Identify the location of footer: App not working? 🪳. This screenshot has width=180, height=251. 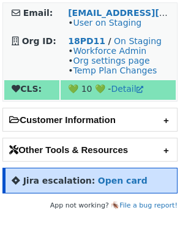
(90, 206).